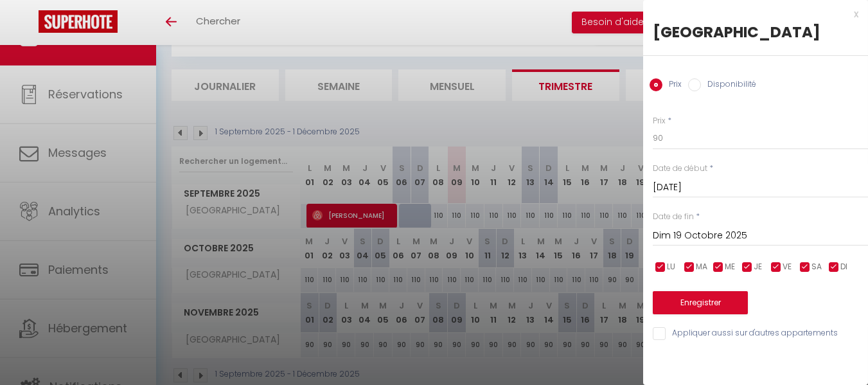  Describe the element at coordinates (680, 168) in the screenshot. I see `label: Date de début` at that location.